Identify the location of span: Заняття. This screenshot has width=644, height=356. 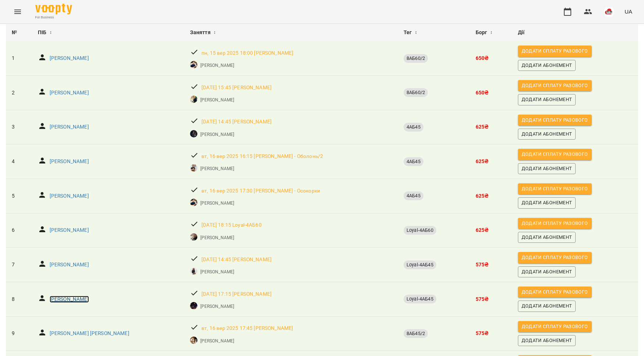
(201, 33).